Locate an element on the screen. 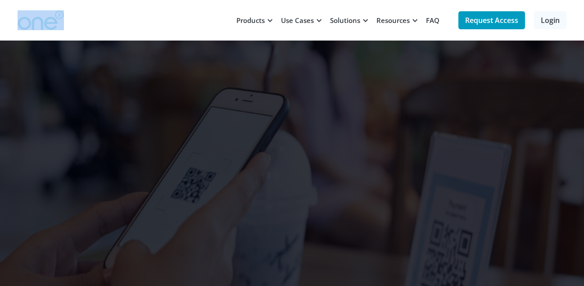 The image size is (584, 286). img: One2 Logo is located at coordinates (41, 20).